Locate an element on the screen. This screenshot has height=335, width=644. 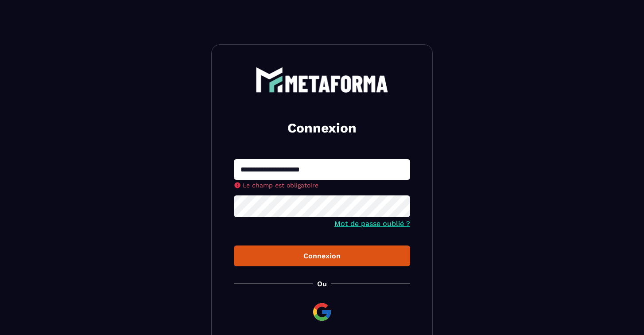
span: Le champ est obligatoire is located at coordinates (281, 186).